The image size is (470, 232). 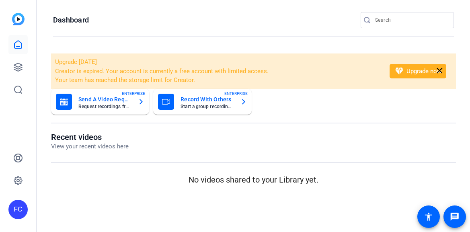 I want to click on p: View your recent videos here, so click(x=90, y=146).